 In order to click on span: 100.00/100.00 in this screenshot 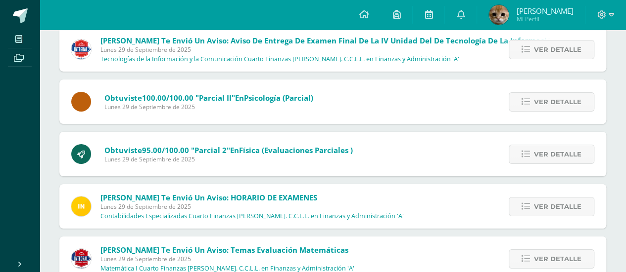, I will do `click(168, 98)`.